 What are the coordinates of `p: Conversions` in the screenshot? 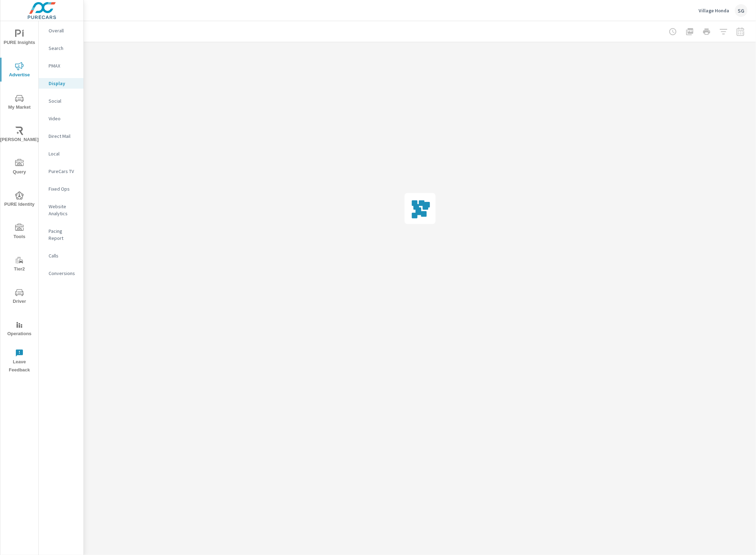 It's located at (63, 273).